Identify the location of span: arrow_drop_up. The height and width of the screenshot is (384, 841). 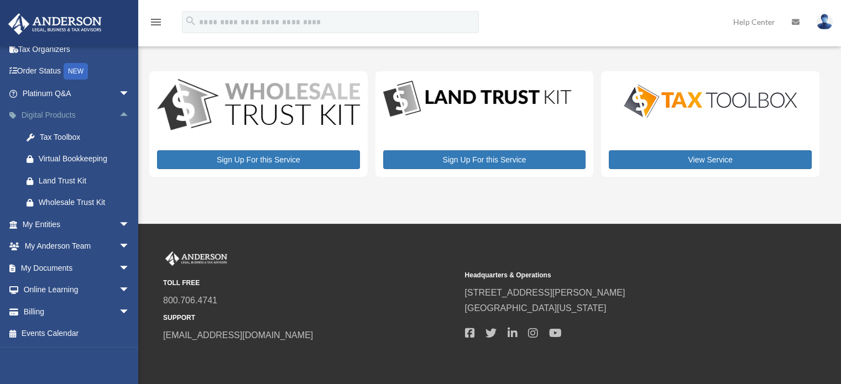
(130, 116).